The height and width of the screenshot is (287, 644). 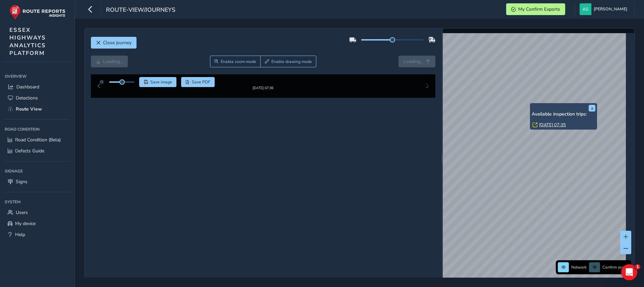 I want to click on a: Detections, so click(x=37, y=98).